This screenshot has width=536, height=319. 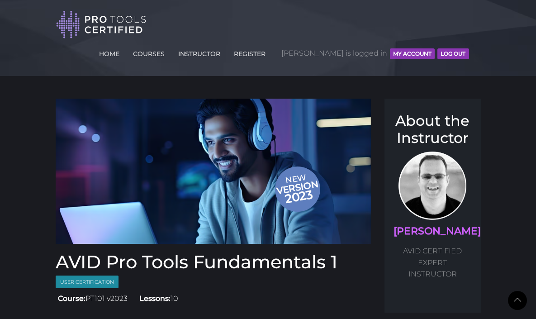 I want to click on img: AVID Expert Instructor, Professor Scott Beckett profile photo, so click(x=432, y=185).